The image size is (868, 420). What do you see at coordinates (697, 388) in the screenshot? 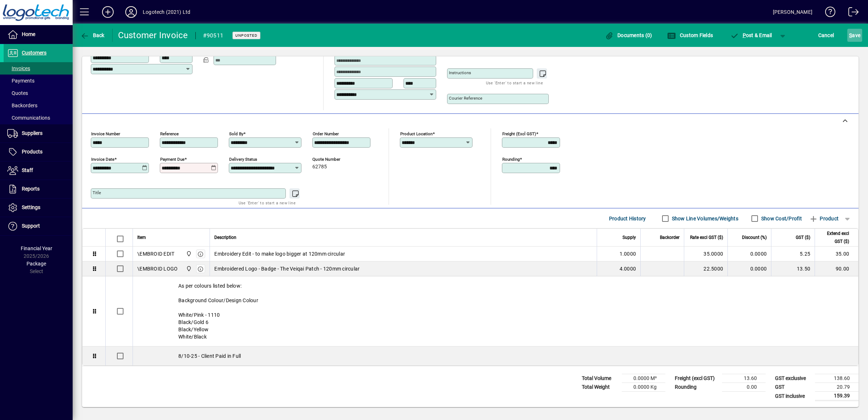
I see `td: Rounding` at bounding box center [697, 388].